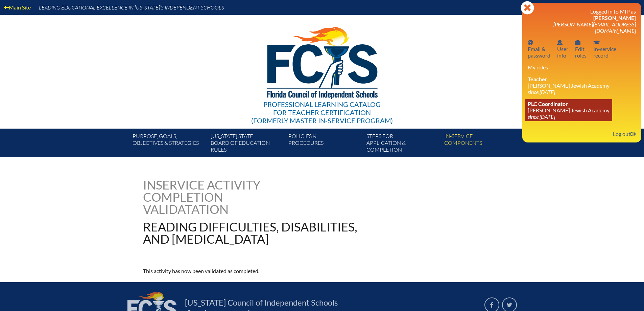 The image size is (644, 311). Describe the element at coordinates (597, 43) in the screenshot. I see `svg: In-service record` at that location.